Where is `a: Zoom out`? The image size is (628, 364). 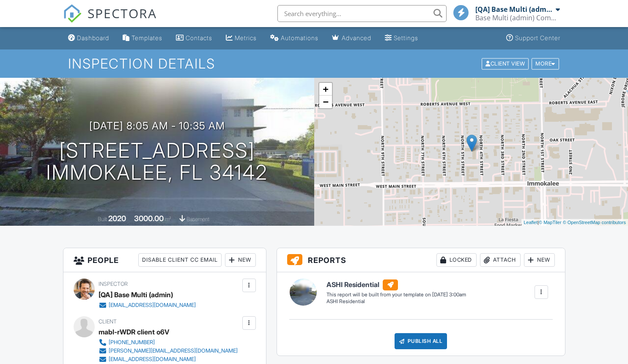
a: Zoom out is located at coordinates (325, 102).